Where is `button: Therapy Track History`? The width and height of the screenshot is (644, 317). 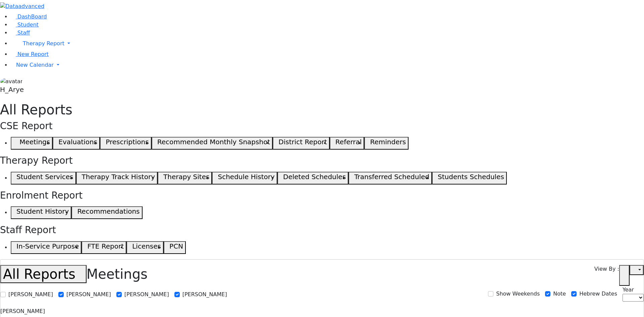
button: Therapy Track History is located at coordinates (117, 178).